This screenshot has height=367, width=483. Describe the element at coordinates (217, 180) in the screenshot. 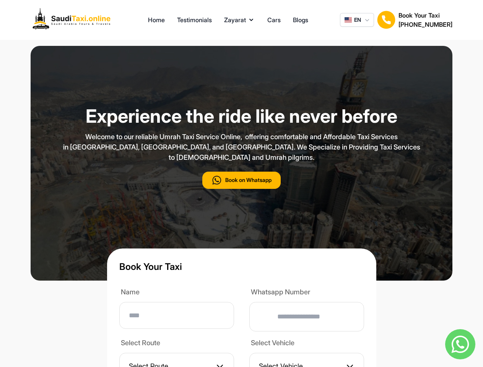

I see `img: call` at that location.